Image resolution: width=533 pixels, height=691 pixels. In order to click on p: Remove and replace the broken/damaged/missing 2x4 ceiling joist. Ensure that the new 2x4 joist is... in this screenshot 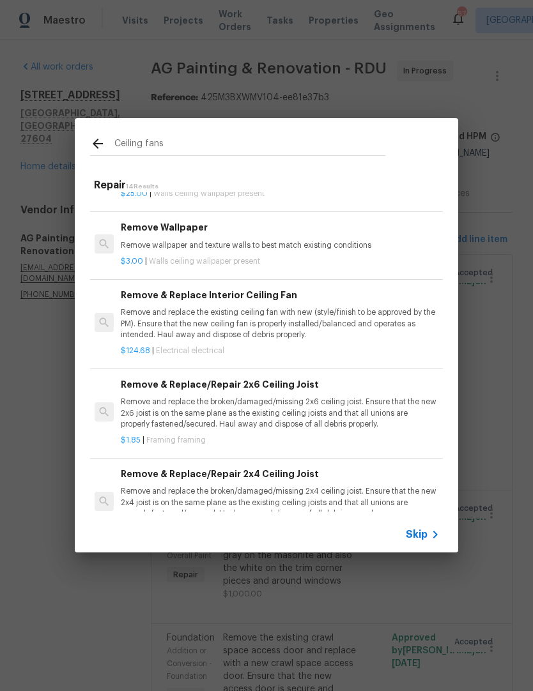, I will do `click(279, 502)`.